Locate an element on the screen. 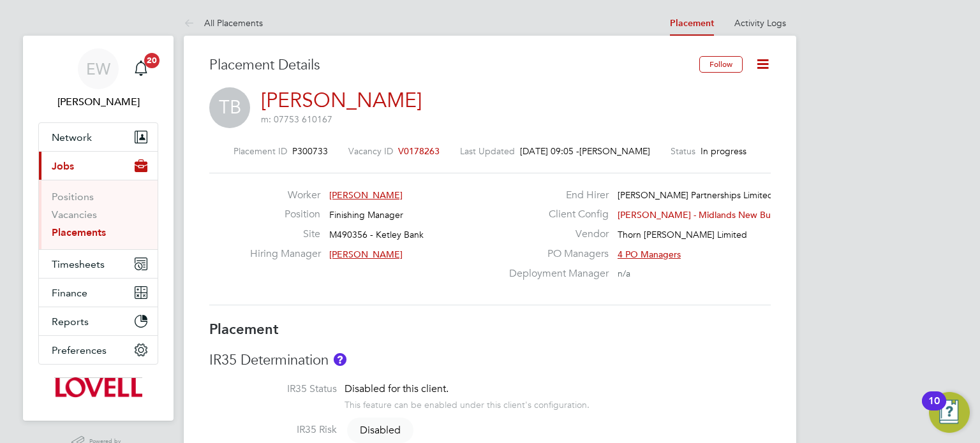 Image resolution: width=980 pixels, height=443 pixels. label: Site is located at coordinates (285, 234).